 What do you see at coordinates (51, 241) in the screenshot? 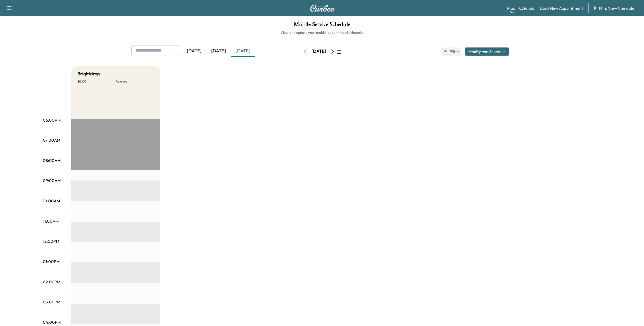
I see `p: 12:00PM` at bounding box center [51, 241].